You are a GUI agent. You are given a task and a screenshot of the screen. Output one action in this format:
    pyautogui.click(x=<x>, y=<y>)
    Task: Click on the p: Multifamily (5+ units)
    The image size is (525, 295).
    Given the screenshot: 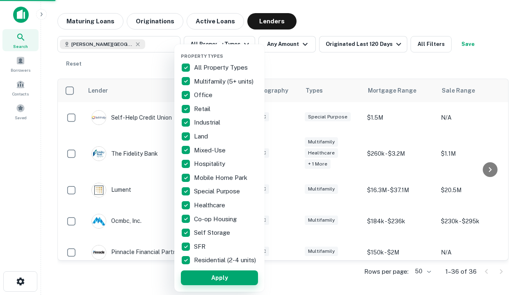 What is the action you would take?
    pyautogui.click(x=224, y=82)
    